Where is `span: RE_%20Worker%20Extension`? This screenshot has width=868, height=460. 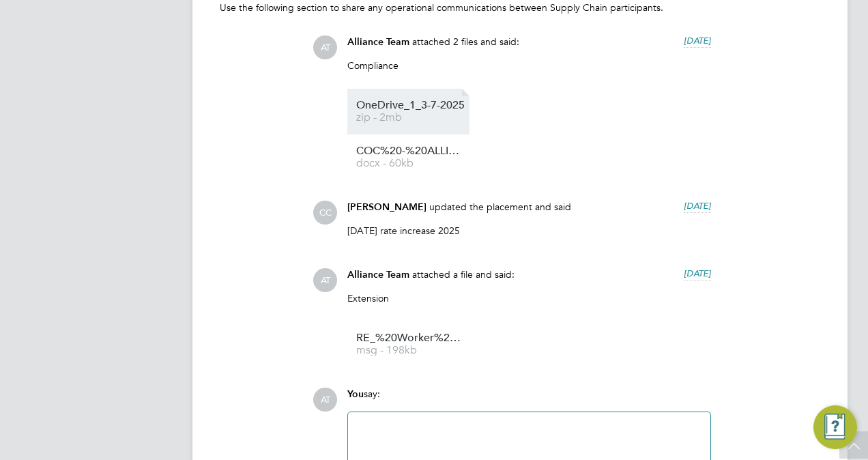
span: RE_%20Worker%20Extension is located at coordinates (411, 338).